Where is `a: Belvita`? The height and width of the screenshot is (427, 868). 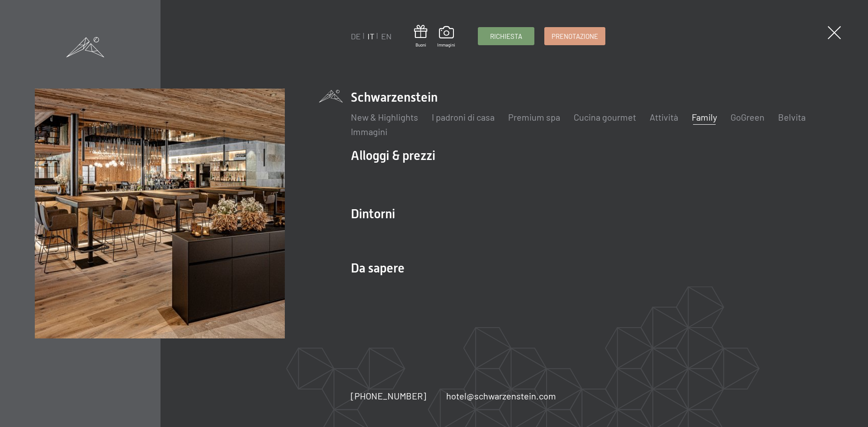
a: Belvita is located at coordinates (792, 117).